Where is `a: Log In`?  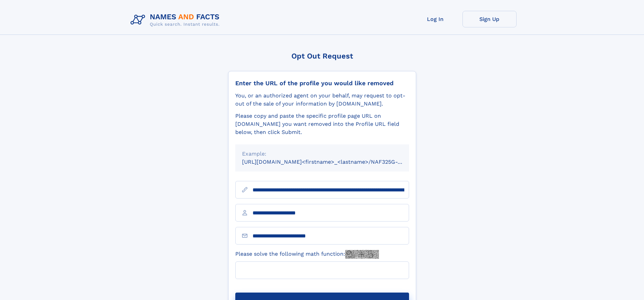 a: Log In is located at coordinates (435, 19).